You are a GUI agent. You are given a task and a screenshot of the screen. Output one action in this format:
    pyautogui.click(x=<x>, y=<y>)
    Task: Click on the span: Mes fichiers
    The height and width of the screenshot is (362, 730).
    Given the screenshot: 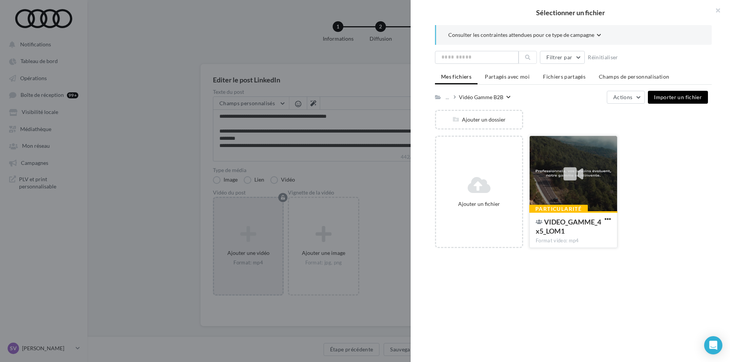 What is the action you would take?
    pyautogui.click(x=456, y=76)
    